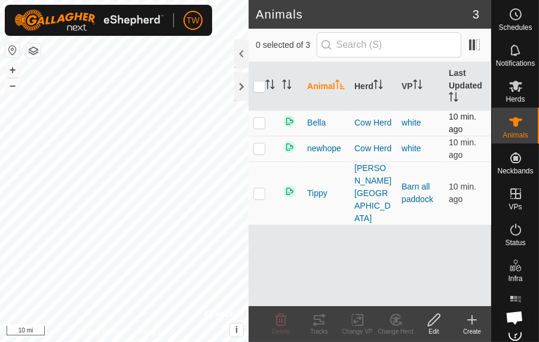  I want to click on a: Privacy Policy, so click(99, 332).